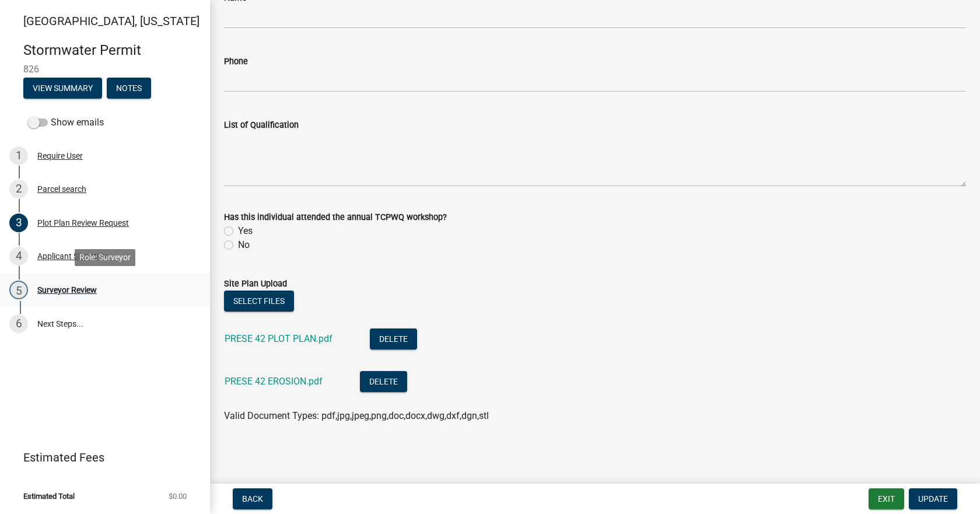 The height and width of the screenshot is (514, 980). Describe the element at coordinates (256, 284) in the screenshot. I see `label: Site Plan Upload` at that location.